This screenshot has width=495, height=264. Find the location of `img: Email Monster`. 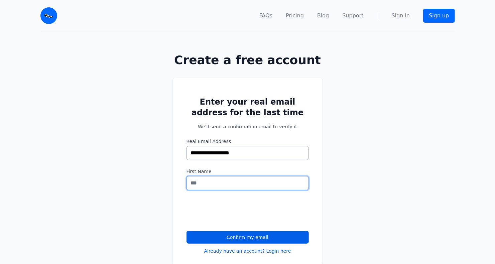

img: Email Monster is located at coordinates (49, 16).